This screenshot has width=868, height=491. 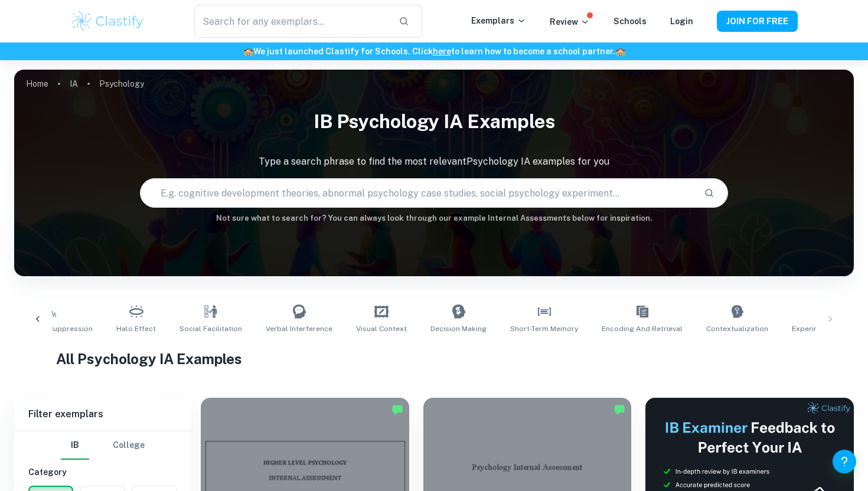 What do you see at coordinates (291, 21) in the screenshot?
I see `input: Search for any exemplars...` at bounding box center [291, 21].